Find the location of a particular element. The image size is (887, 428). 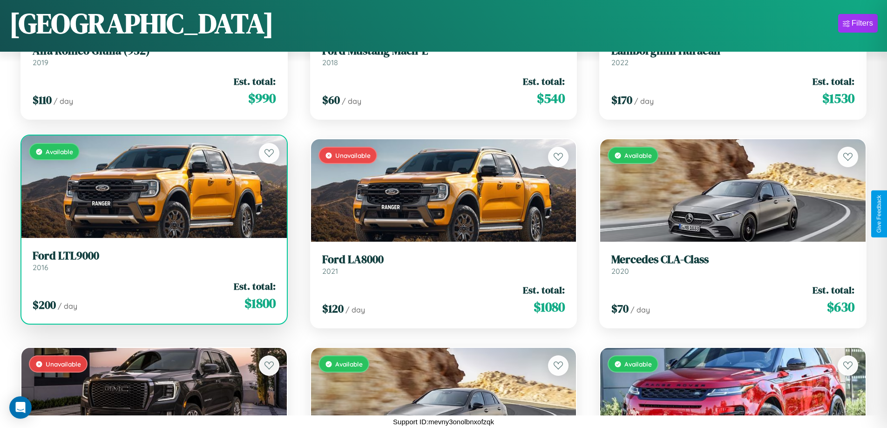

p: Support ID: mevny3onolbnxofzqk is located at coordinates (443, 421).